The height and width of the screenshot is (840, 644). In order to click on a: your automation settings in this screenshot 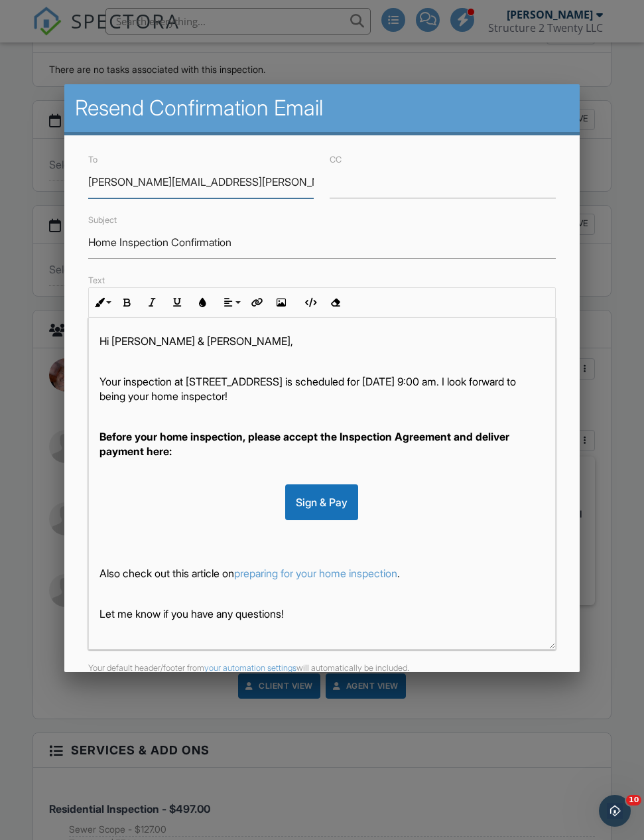, I will do `click(250, 668)`.